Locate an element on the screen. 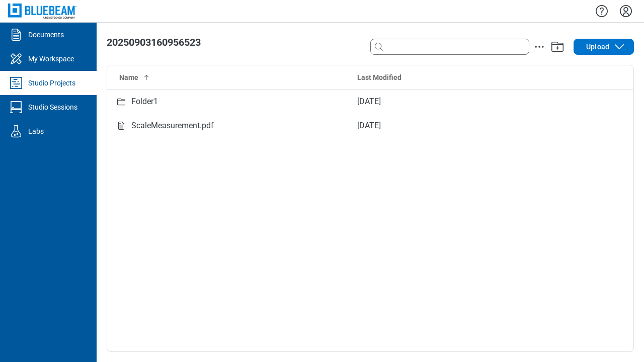 This screenshot has width=644, height=362. div: Documents is located at coordinates (46, 34).